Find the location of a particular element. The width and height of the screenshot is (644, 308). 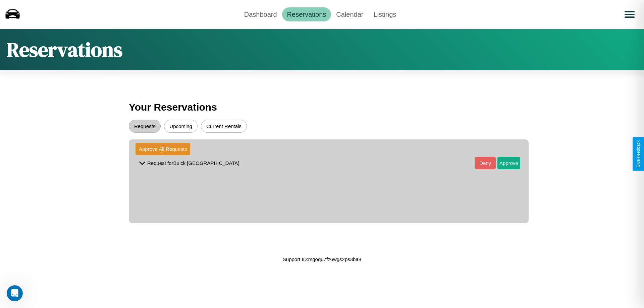

button: Approve is located at coordinates (509, 163).